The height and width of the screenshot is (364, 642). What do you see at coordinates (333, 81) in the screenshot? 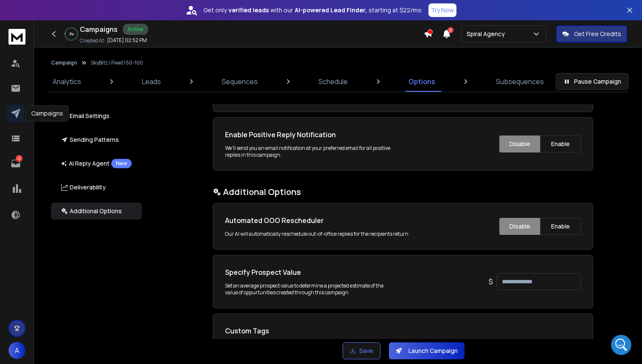
I see `p: Schedule` at bounding box center [333, 81].